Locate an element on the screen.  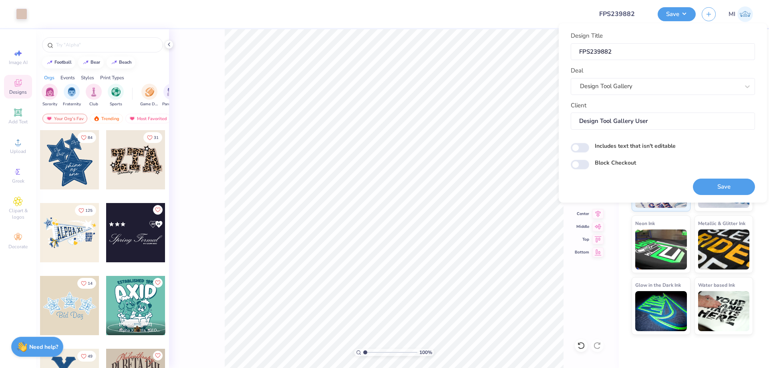
img: Metallic & Glitter Ink is located at coordinates (724, 250).